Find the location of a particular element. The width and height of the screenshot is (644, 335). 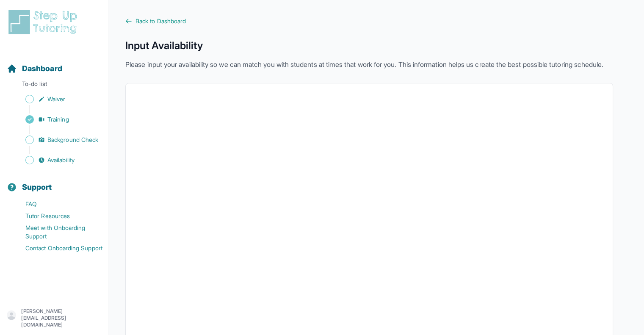

a: Back to Dashboard is located at coordinates (369, 21).